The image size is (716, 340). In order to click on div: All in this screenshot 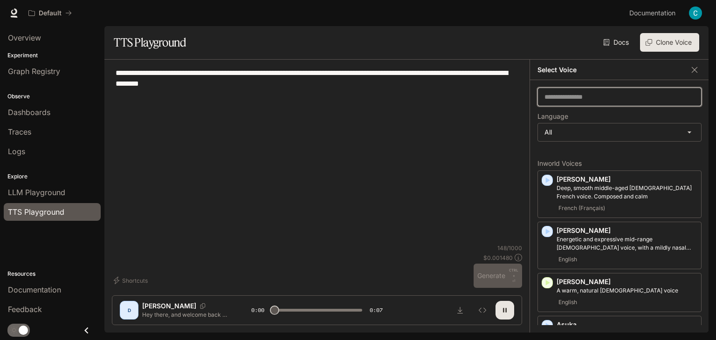, I will do `click(620, 132)`.